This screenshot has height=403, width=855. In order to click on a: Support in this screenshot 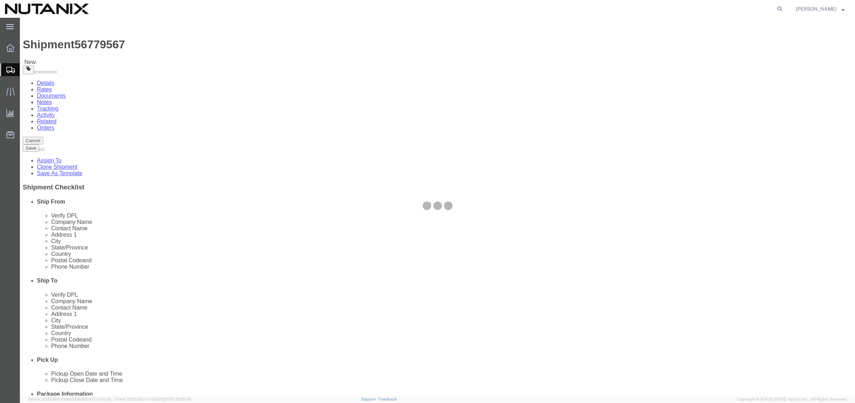, I will do `click(370, 399)`.